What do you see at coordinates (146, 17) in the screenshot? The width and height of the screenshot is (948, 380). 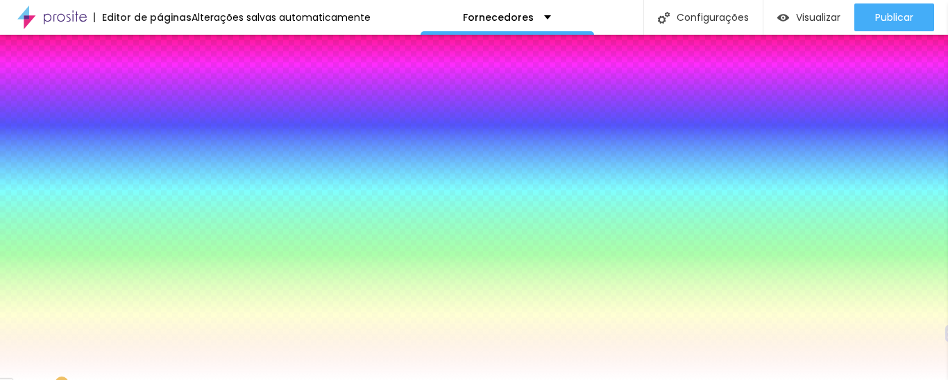 I see `font: Editor de páginas` at bounding box center [146, 17].